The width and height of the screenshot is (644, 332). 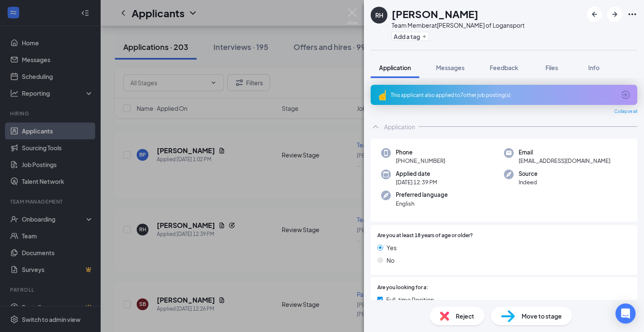 What do you see at coordinates (379, 15) in the screenshot?
I see `div: RH` at bounding box center [379, 15].